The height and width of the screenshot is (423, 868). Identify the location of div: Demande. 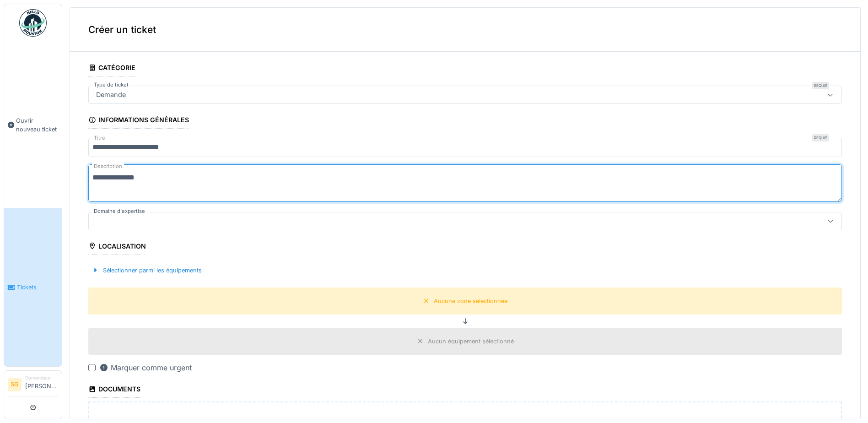
(111, 95).